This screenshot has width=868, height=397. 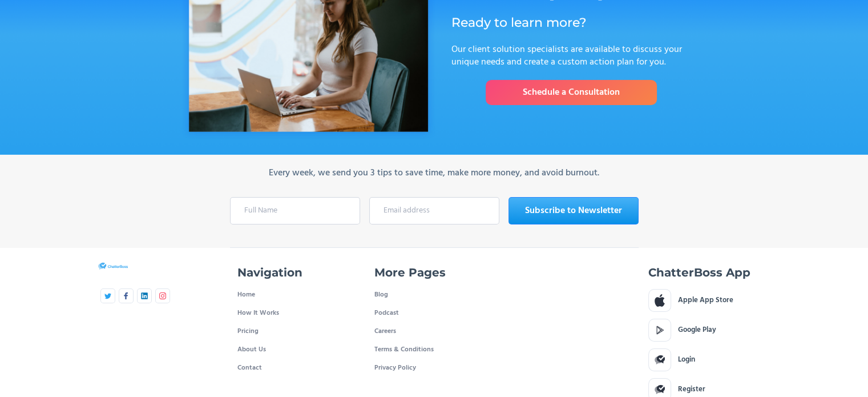 I want to click on a: Terms & Conditions, so click(x=404, y=350).